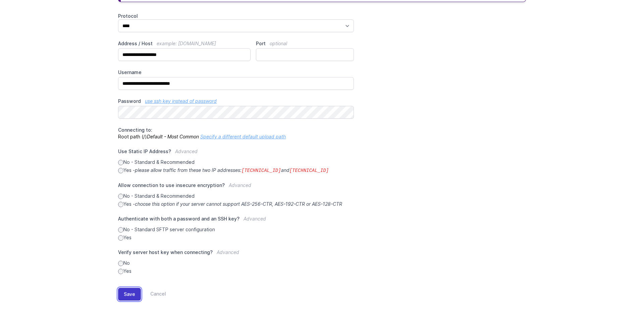  What do you see at coordinates (232, 170) in the screenshot?
I see `i: please allow traffic from these two IP addresses: and` at bounding box center [232, 170].